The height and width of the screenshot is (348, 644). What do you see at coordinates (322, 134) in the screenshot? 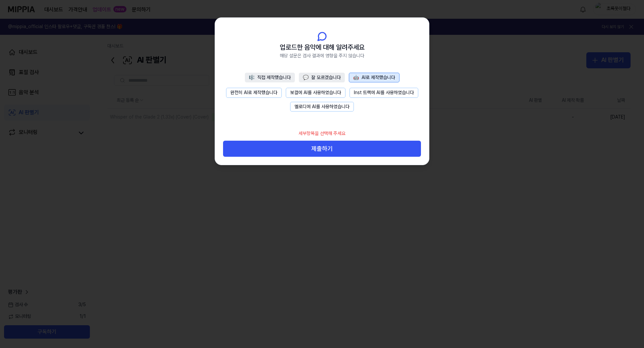
I see `div: 세부항목을 선택해 주세요` at bounding box center [322, 134].